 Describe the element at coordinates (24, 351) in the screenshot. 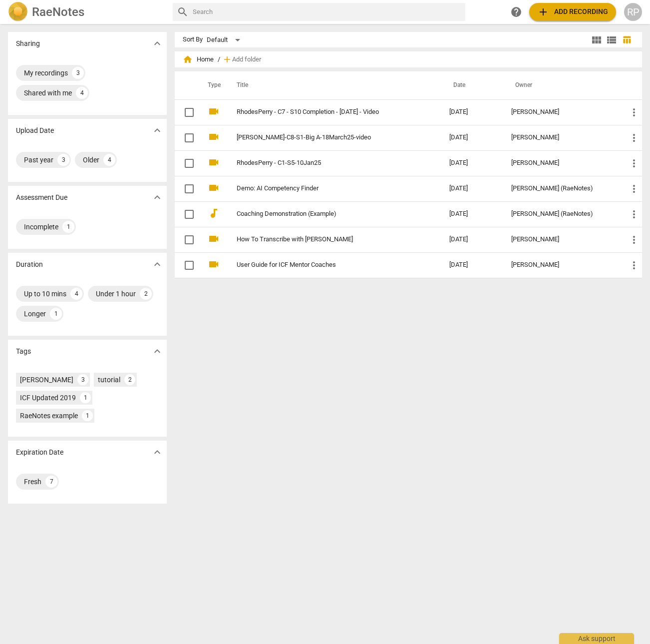

I see `p: Tags` at that location.